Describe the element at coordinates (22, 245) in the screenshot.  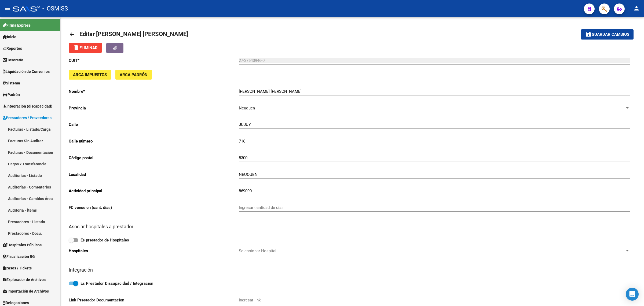
I see `span: Hospitales Públicos` at that location.